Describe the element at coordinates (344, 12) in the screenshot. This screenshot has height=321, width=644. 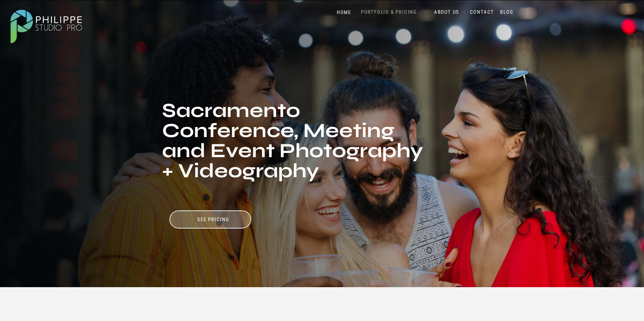
I see `a: HOME` at that location.